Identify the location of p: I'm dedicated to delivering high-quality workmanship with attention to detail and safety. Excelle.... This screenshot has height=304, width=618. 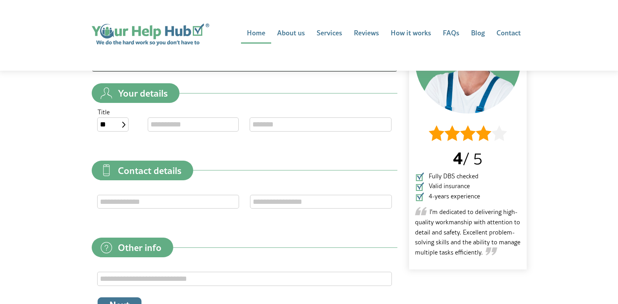
(468, 232).